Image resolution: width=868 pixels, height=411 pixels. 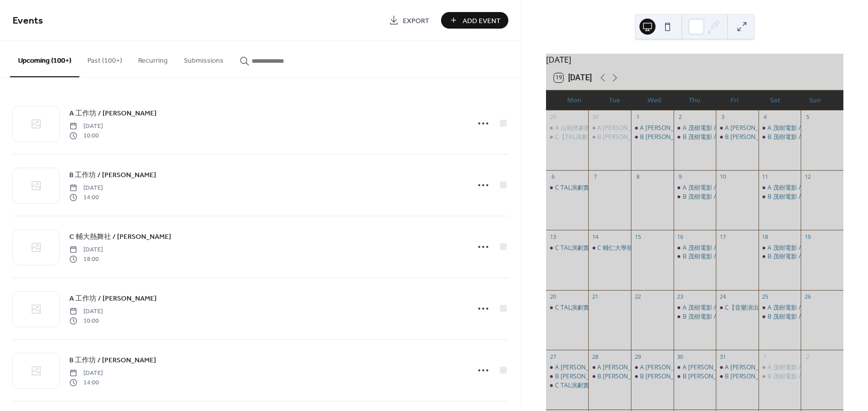 I want to click on div: Tue, so click(x=614, y=101).